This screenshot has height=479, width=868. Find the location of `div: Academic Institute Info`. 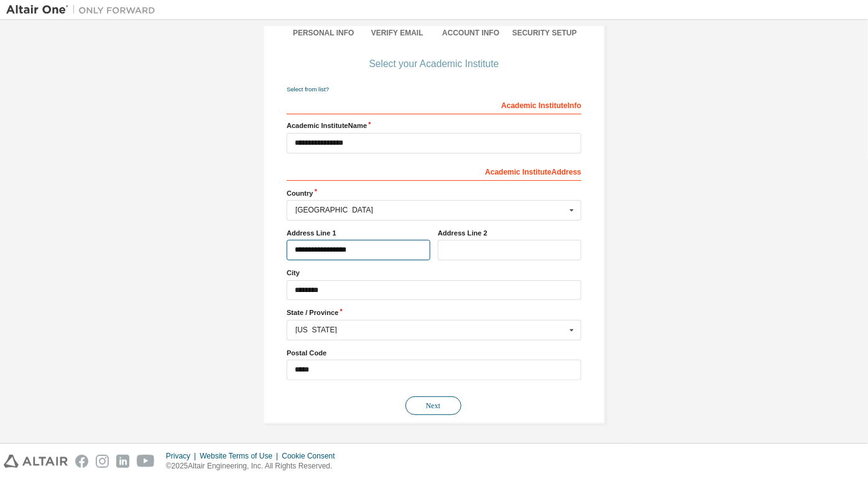

div: Academic Institute Info is located at coordinates (434, 104).